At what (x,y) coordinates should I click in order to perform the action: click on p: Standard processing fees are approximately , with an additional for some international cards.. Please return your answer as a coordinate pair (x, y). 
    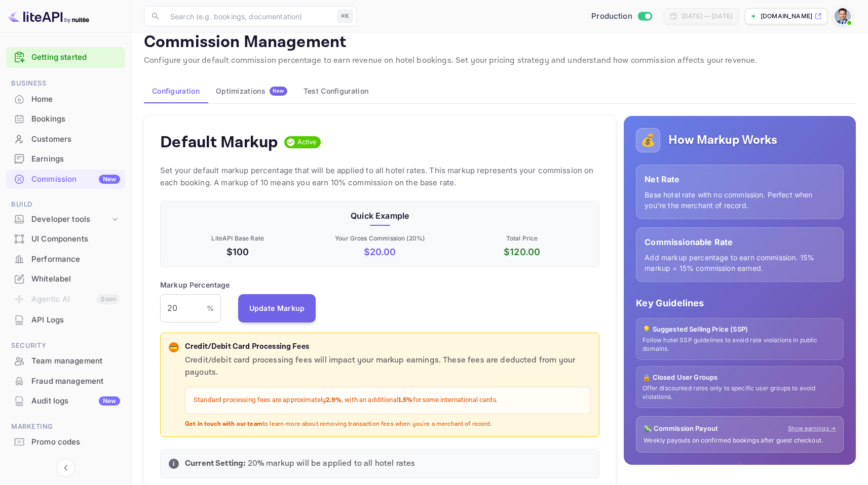
    Looking at the image, I should click on (388, 400).